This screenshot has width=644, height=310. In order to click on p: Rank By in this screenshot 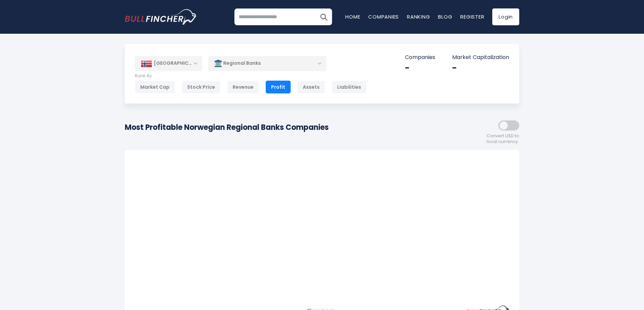, I will do `click(250, 76)`.